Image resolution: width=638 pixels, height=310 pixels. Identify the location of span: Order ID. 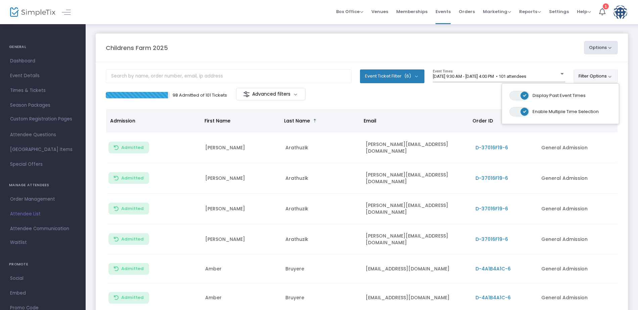
(483, 121).